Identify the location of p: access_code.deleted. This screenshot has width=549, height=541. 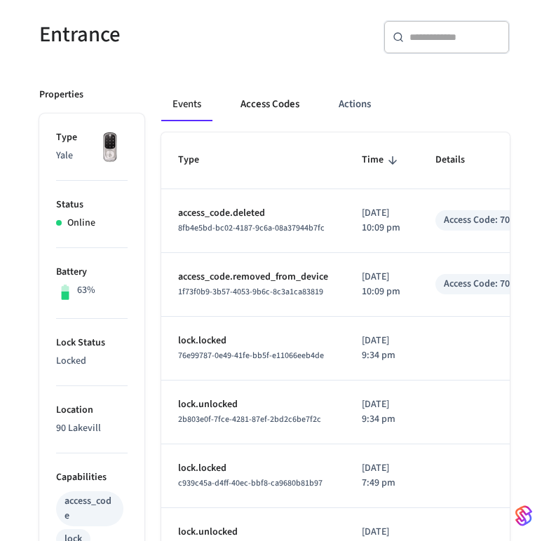
(253, 213).